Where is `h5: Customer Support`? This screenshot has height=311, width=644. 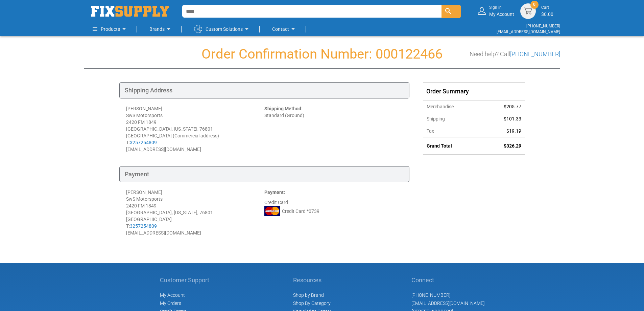
h5: Customer Support is located at coordinates (186, 280).